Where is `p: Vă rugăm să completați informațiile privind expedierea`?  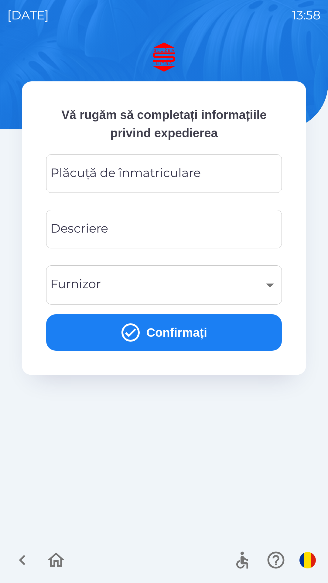 p: Vă rugăm să completați informațiile privind expedierea is located at coordinates (164, 124).